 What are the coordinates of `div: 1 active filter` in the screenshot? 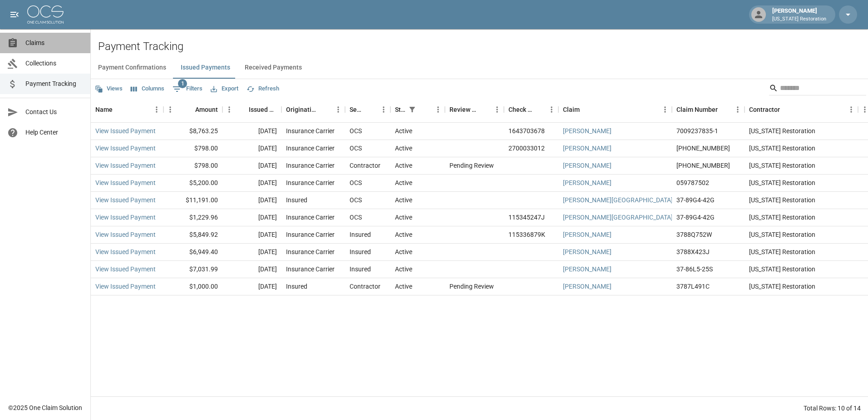 It's located at (412, 109).